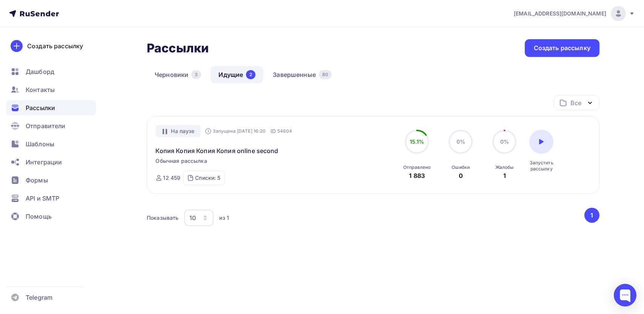 The height and width of the screenshot is (314, 644). I want to click on a: Рассылки, so click(51, 108).